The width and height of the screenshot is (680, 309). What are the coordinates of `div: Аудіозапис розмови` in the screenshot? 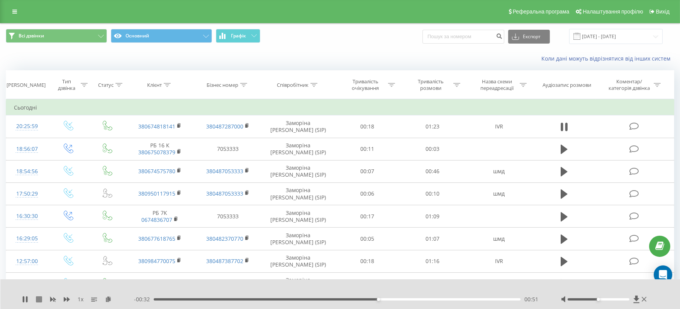 It's located at (567, 85).